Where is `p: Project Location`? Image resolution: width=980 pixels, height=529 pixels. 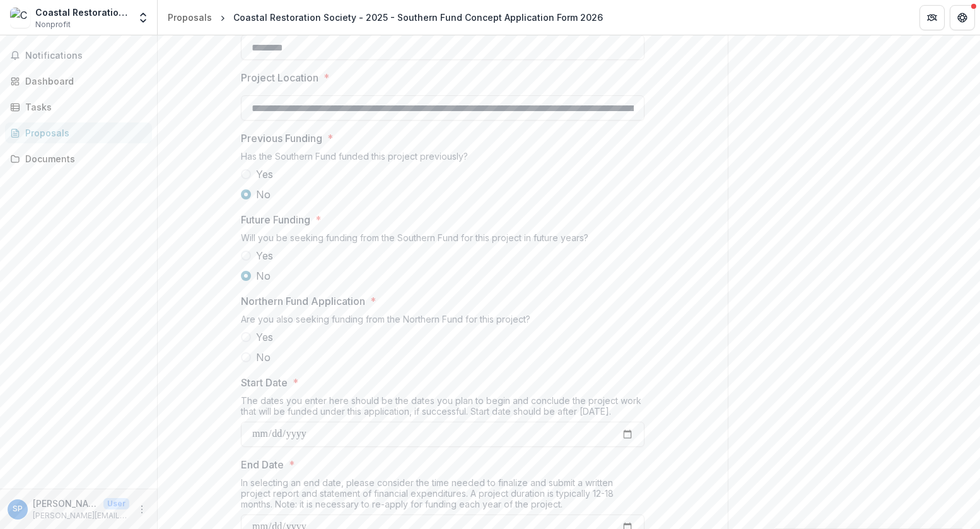 p: Project Location is located at coordinates (279, 77).